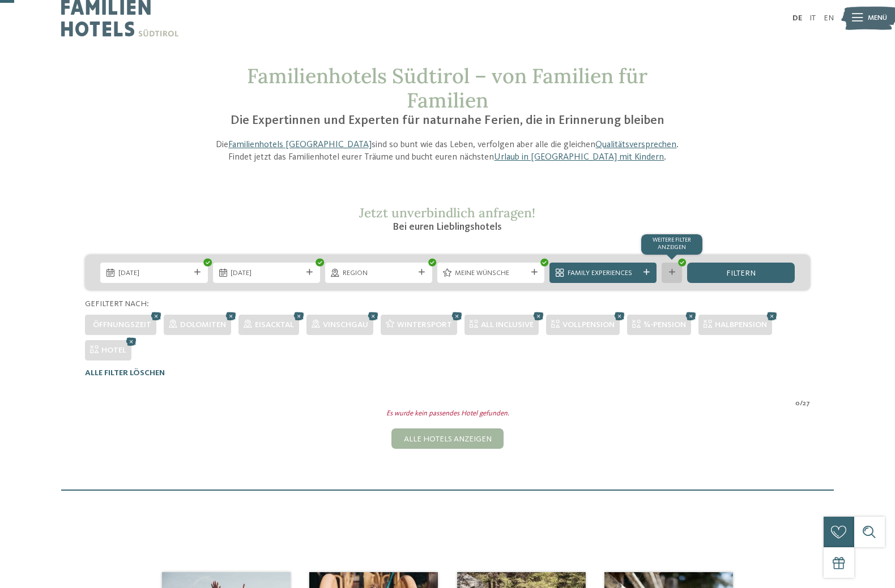 The image size is (895, 588). I want to click on span: Family Experiences, so click(603, 273).